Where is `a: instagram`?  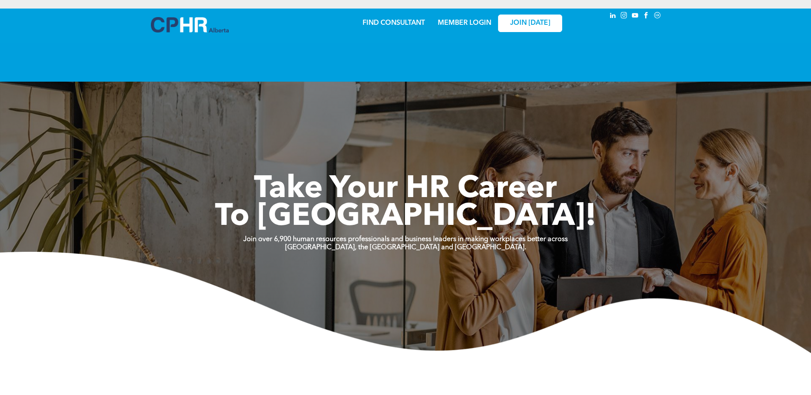
a: instagram is located at coordinates (624, 16).